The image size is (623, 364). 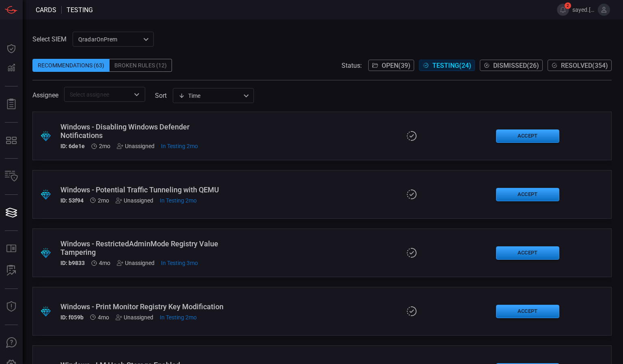 I want to click on div: Recommendations (63), so click(x=71, y=65).